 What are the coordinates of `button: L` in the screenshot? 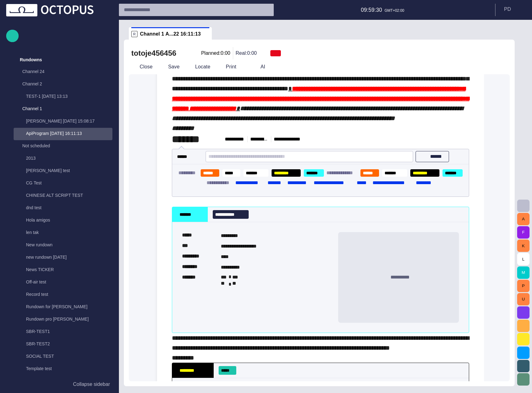 It's located at (523, 259).